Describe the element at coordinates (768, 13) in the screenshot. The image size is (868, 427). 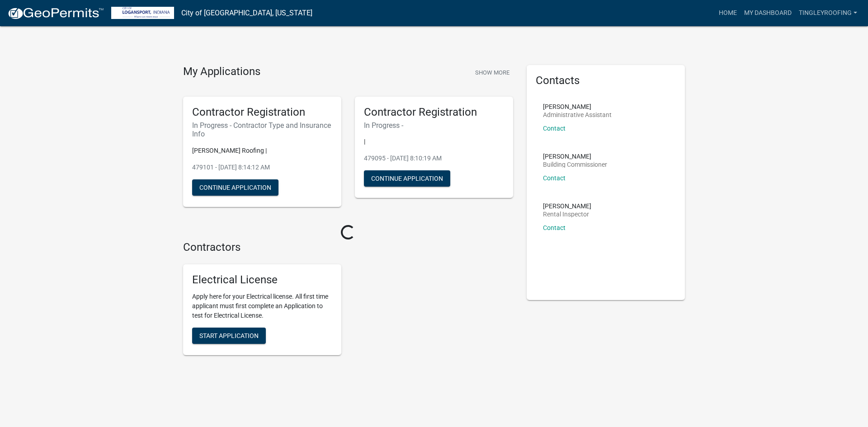
I see `a: My Dashboard` at that location.